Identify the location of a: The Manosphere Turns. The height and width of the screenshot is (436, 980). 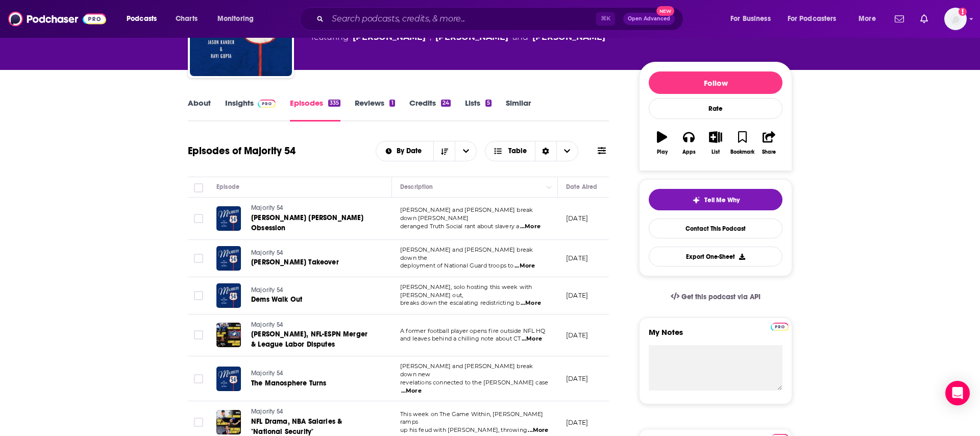
(312, 384).